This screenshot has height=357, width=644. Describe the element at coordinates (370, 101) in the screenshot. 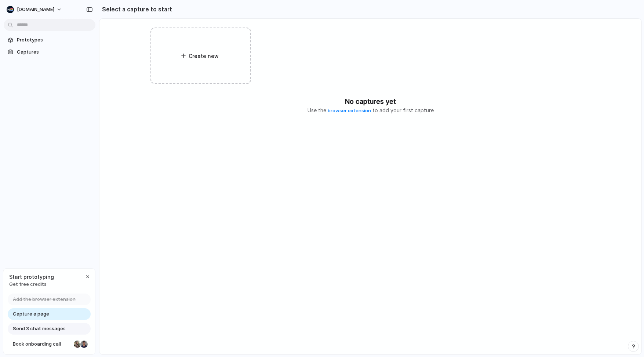

I see `h2: No captures yet` at that location.